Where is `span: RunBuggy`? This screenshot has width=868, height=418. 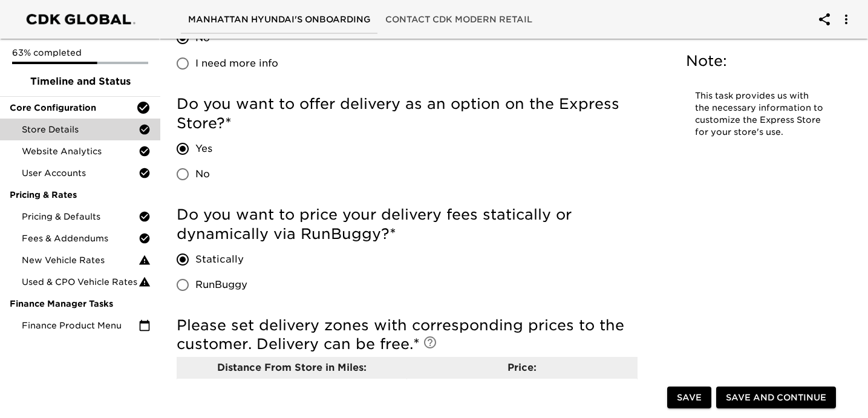
span: RunBuggy is located at coordinates (221, 285).